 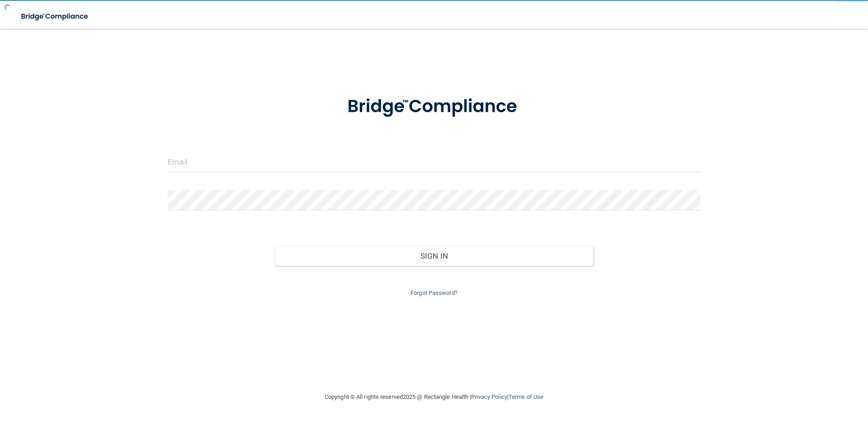 I want to click on a: Forgot Password?, so click(x=434, y=293).